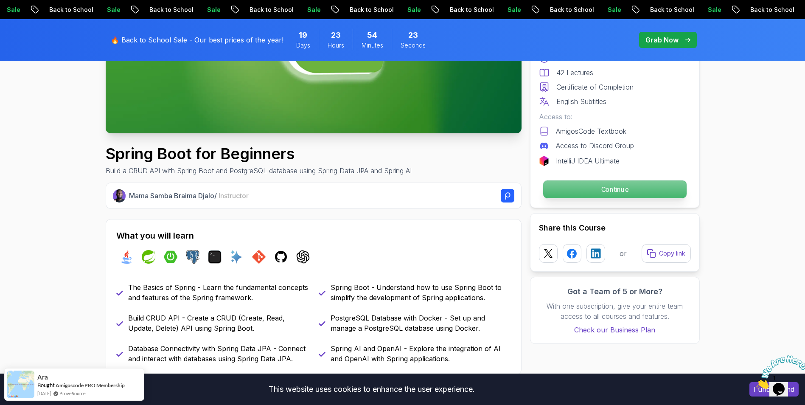  Describe the element at coordinates (574, 73) in the screenshot. I see `p: 42 Lectures` at that location.